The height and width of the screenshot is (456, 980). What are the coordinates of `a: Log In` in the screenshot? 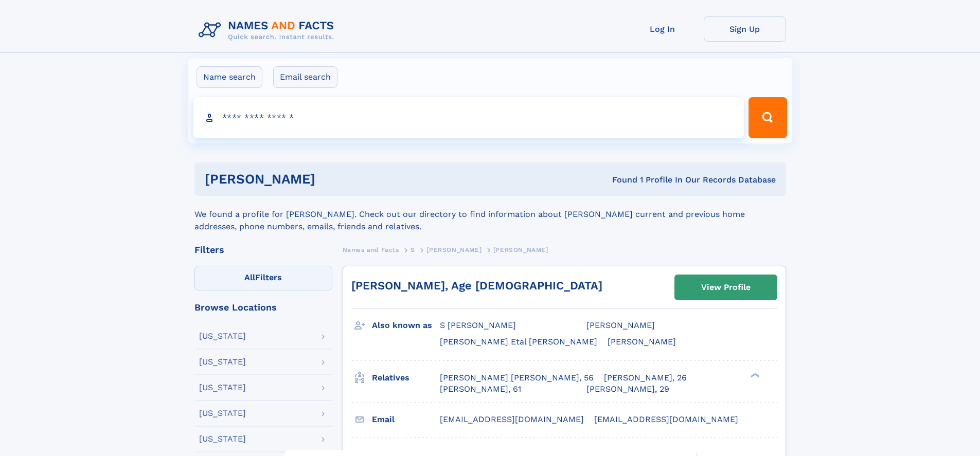 It's located at (662, 29).